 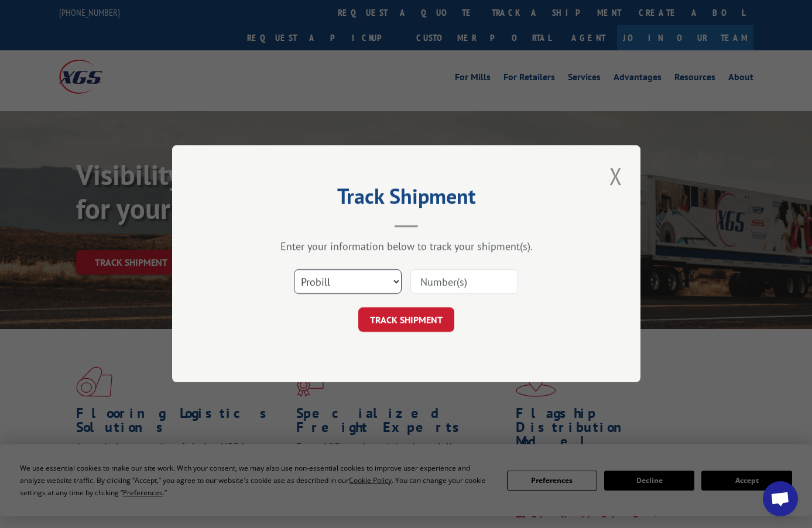 I want to click on input: Number(s), so click(x=464, y=282).